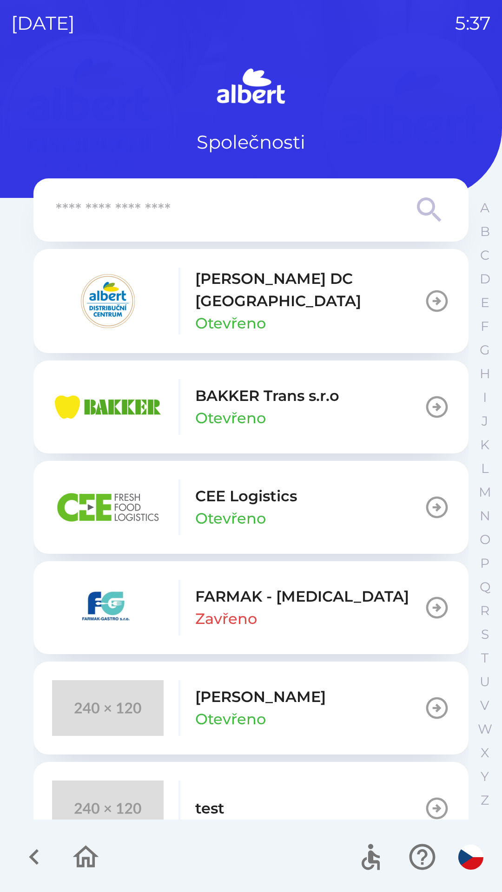  What do you see at coordinates (485, 729) in the screenshot?
I see `p: W` at bounding box center [485, 729].